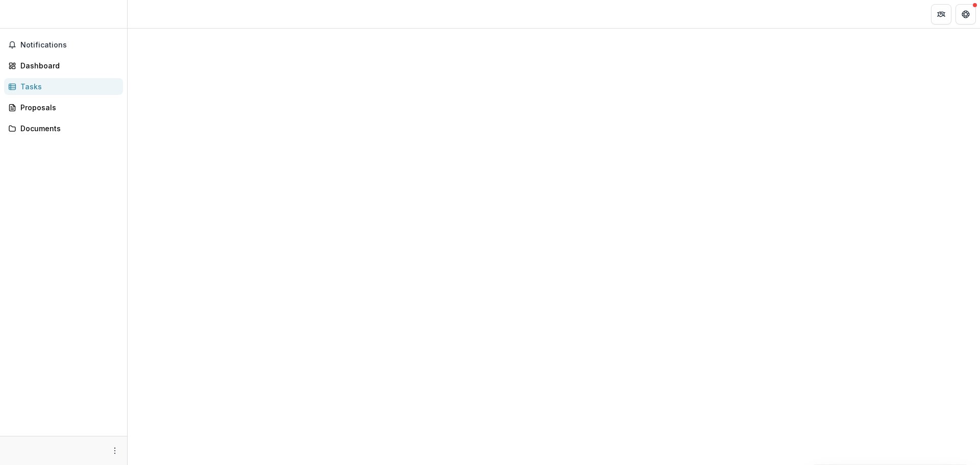 The height and width of the screenshot is (465, 980). Describe the element at coordinates (115, 451) in the screenshot. I see `button: More` at that location.